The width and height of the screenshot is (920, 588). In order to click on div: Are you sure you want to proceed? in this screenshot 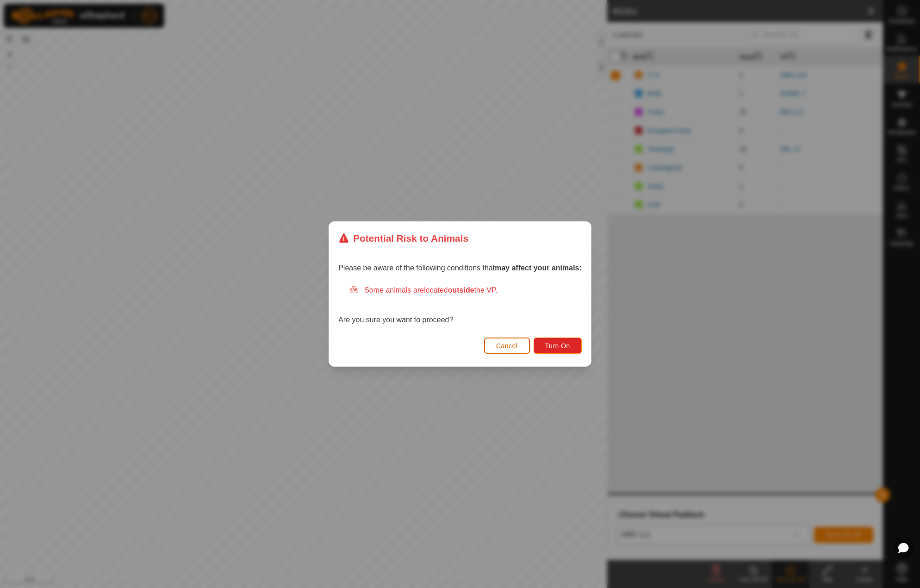, I will do `click(460, 305)`.